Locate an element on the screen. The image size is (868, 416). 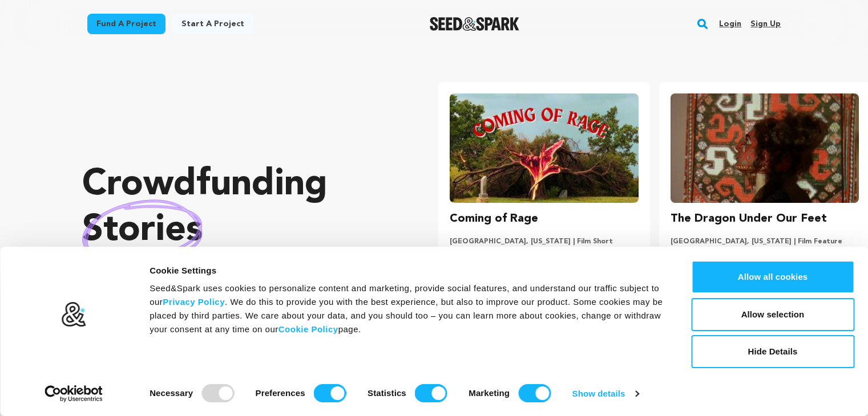
legend: Consent Selection is located at coordinates (149, 379).